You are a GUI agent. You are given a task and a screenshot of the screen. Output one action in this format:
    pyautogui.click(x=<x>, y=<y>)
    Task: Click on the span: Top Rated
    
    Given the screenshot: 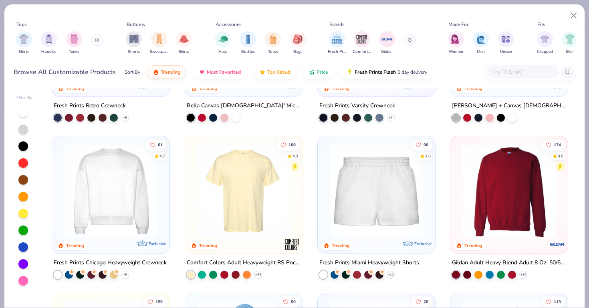 What is the action you would take?
    pyautogui.click(x=279, y=72)
    